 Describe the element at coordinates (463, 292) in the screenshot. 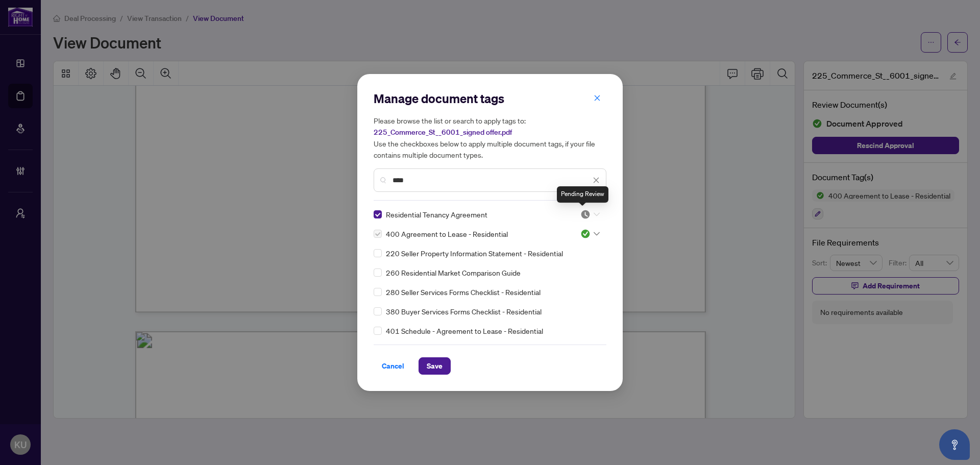

I see `span: 280 Seller Services Forms Checklist - Residential` at that location.